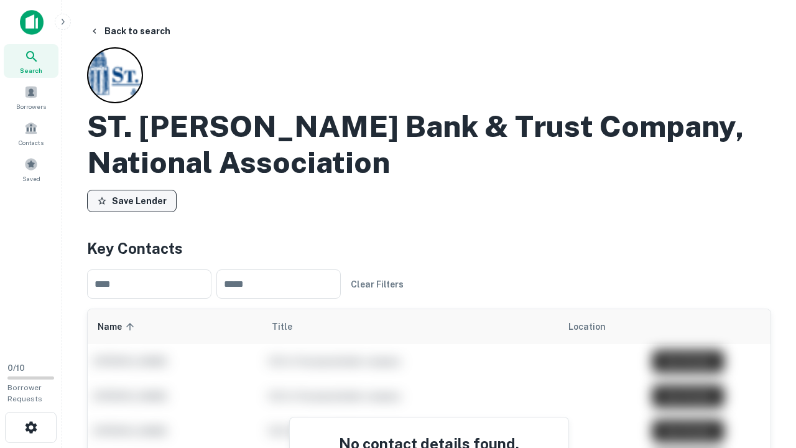  I want to click on a: Search, so click(31, 61).